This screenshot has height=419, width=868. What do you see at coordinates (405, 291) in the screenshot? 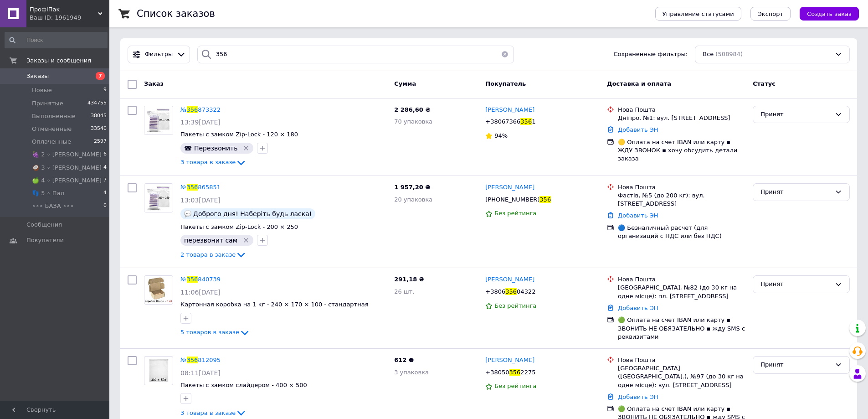
I see `span: 26 шт.` at bounding box center [405, 291].